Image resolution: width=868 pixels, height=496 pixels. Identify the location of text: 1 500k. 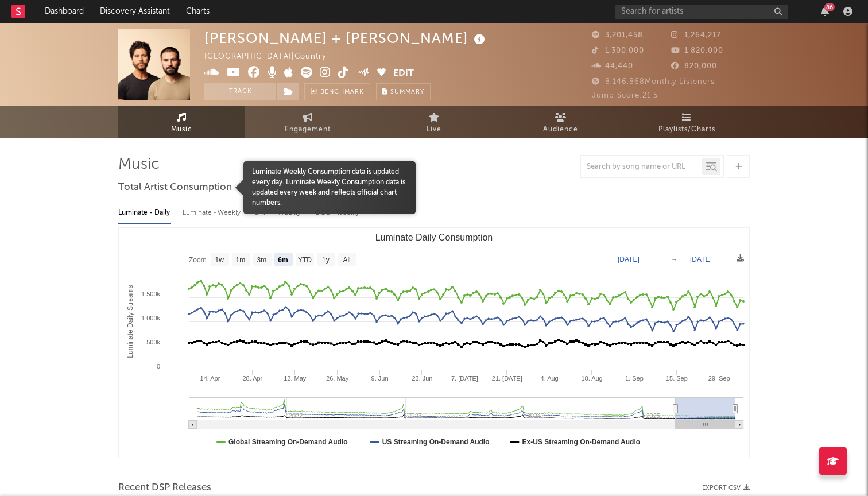
(151, 294).